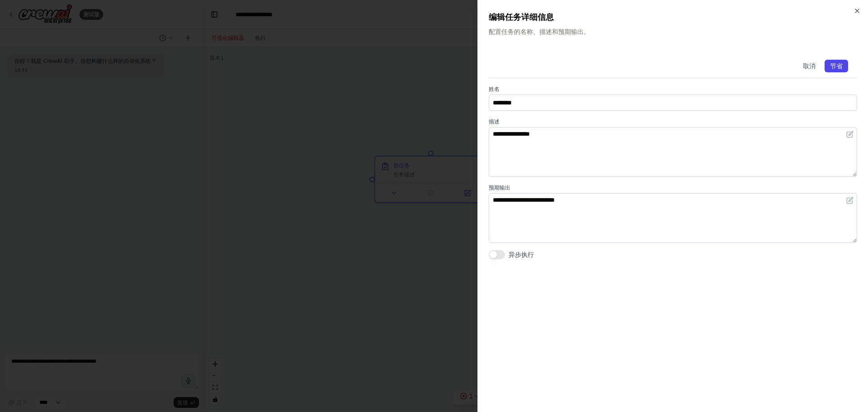 This screenshot has width=868, height=412. Describe the element at coordinates (809, 66) in the screenshot. I see `button: 取消` at that location.